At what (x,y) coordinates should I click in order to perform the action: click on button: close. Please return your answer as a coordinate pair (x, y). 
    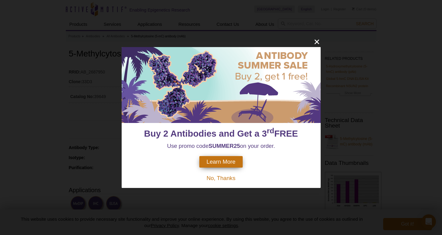
    Looking at the image, I should click on (317, 42).